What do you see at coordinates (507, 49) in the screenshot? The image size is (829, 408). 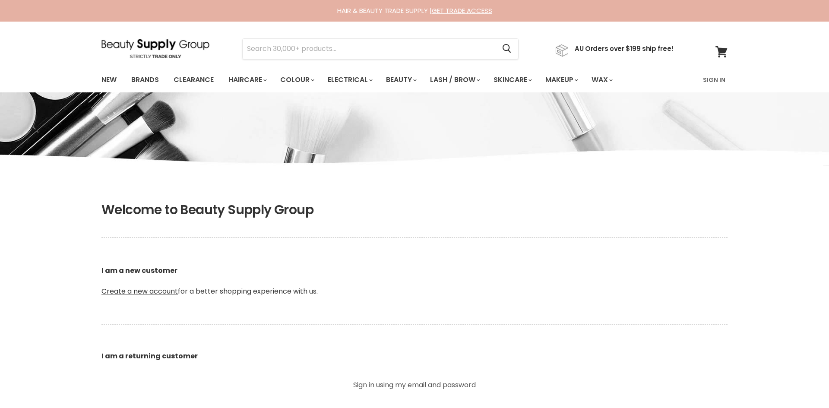 I see `button: Search` at bounding box center [507, 49].